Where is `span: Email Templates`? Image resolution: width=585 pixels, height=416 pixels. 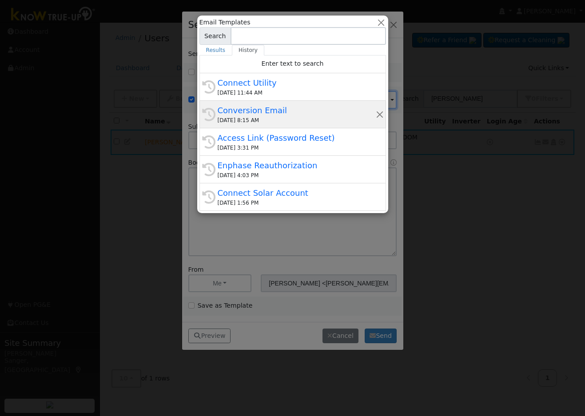 span: Email Templates is located at coordinates (225, 22).